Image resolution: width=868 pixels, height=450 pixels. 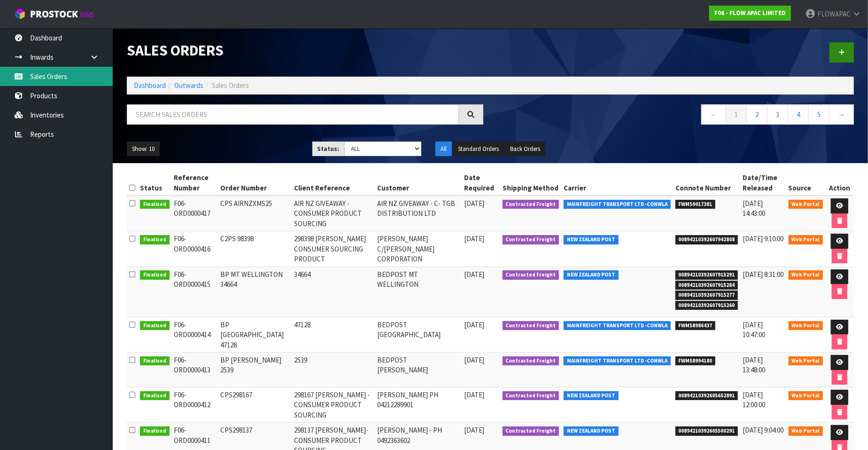 I want to click on td: F06-ORD0000417, so click(x=195, y=213).